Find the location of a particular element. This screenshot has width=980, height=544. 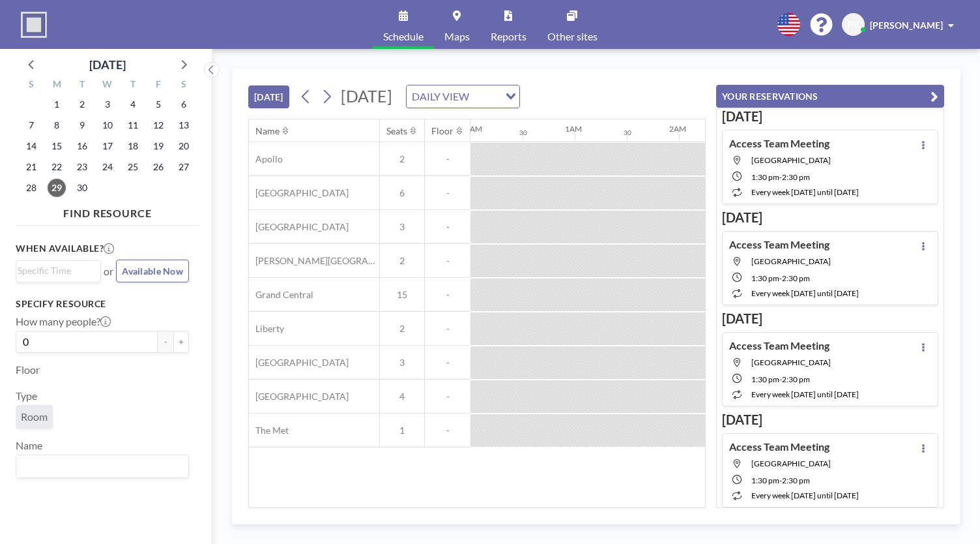

span: Thursday, September 11, 2025 is located at coordinates (133, 125).